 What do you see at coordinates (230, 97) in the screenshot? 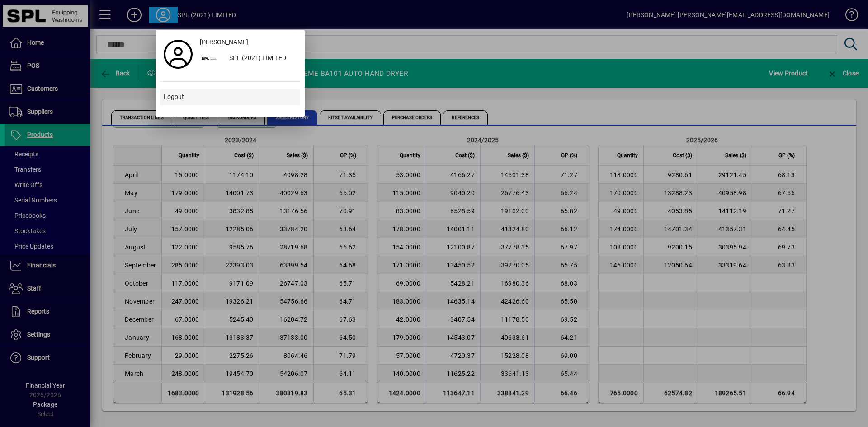
I see `button: Logout` at bounding box center [230, 97].